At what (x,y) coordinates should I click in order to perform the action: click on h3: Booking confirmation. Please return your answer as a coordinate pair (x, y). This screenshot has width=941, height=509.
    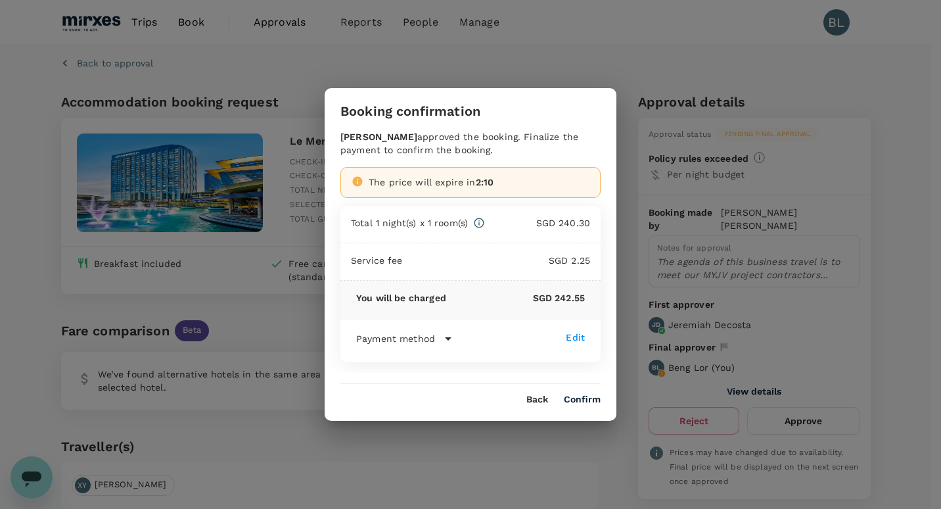
    Looking at the image, I should click on (410, 111).